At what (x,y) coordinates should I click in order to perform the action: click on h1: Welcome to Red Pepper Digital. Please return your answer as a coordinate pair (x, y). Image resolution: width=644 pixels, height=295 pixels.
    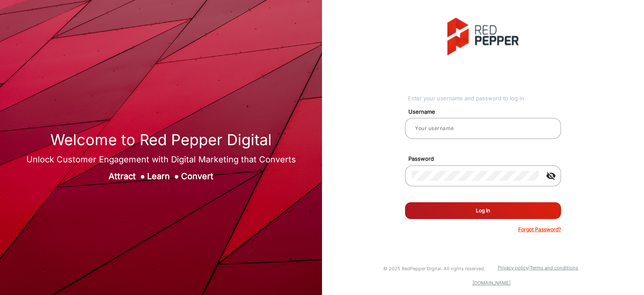
    Looking at the image, I should click on (161, 139).